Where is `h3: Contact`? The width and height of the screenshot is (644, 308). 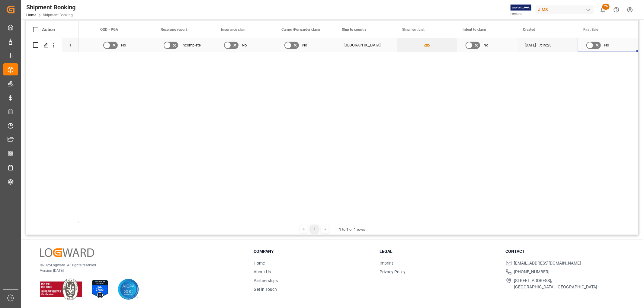 h3: Contact is located at coordinates (565, 251).